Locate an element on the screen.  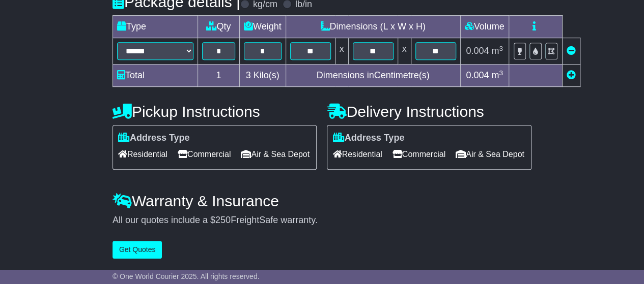
h4: Pickup Instructions is located at coordinates (214, 112).